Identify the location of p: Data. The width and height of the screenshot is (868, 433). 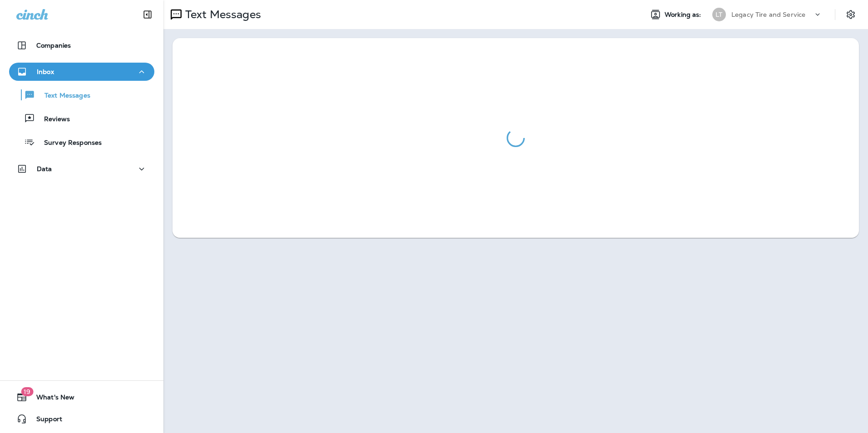
(45, 169).